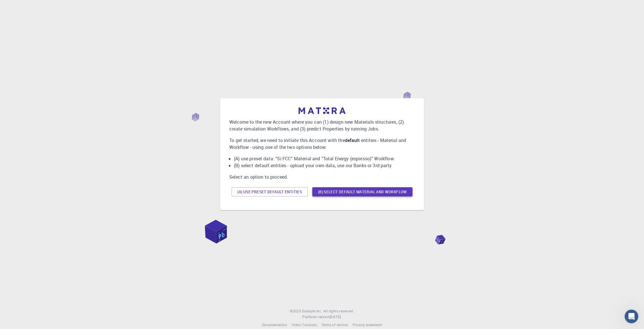 This screenshot has width=644, height=329. I want to click on button: (B) Select default material and workflow, so click(362, 192).